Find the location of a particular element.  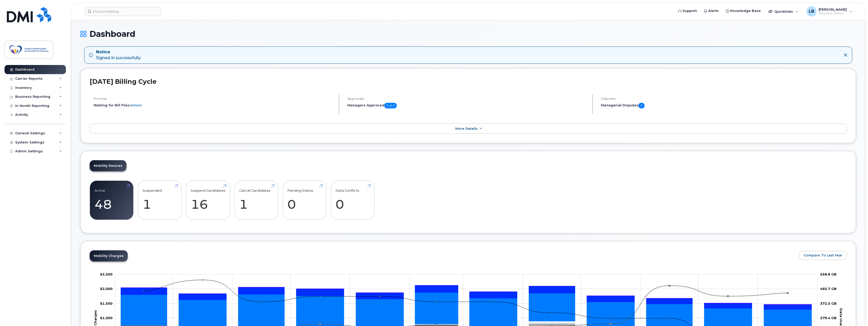

a: Mobility Devices is located at coordinates (108, 166).